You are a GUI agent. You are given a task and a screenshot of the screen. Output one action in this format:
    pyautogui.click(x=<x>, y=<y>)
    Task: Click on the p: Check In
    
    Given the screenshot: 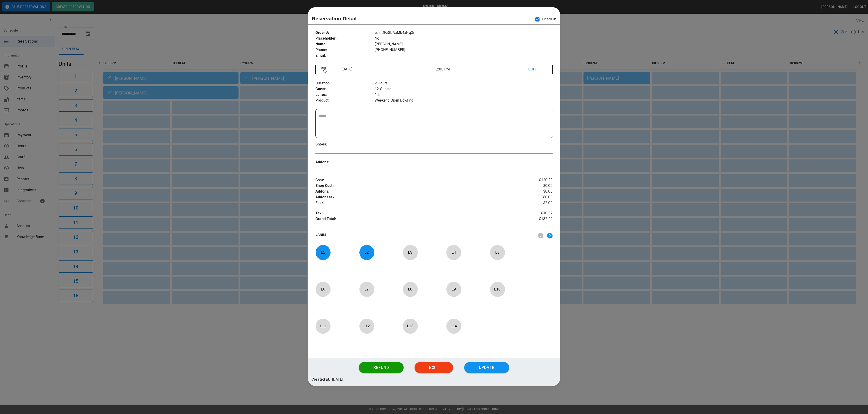 What is the action you would take?
    pyautogui.click(x=544, y=19)
    